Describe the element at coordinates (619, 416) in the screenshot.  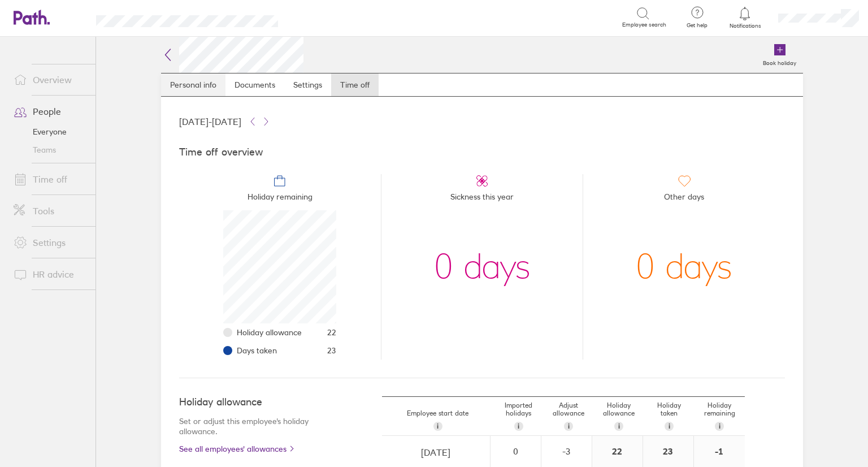
I see `div: Holiday allowance` at that location.